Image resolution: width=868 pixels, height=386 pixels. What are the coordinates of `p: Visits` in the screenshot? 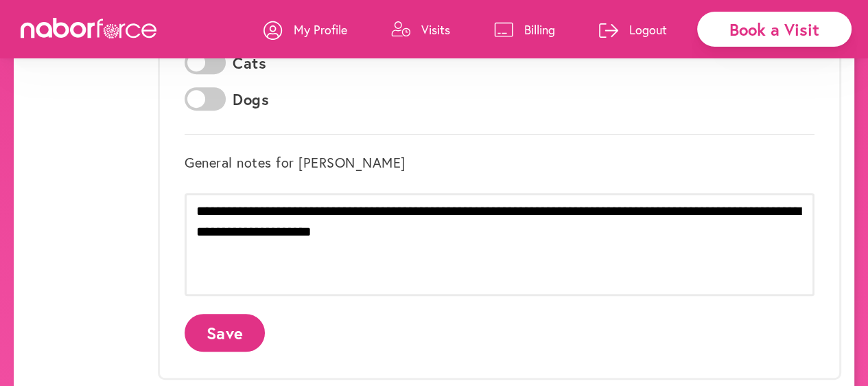 It's located at (436, 29).